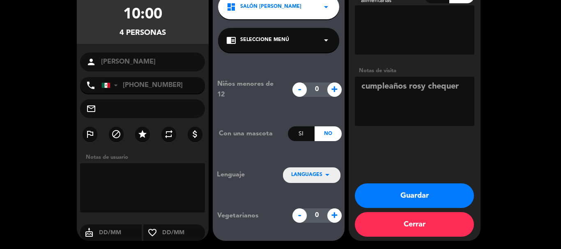 This screenshot has width=561, height=249. I want to click on div: Niños menores de 12, so click(249, 90).